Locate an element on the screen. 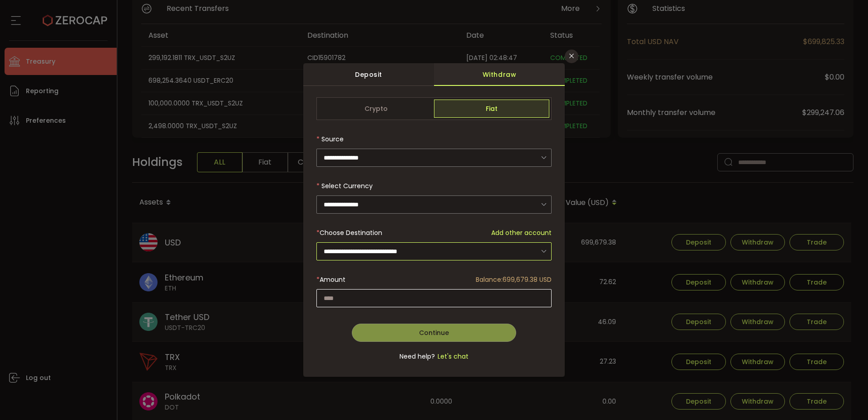 The image size is (868, 420). span: Amount is located at coordinates (332, 279).